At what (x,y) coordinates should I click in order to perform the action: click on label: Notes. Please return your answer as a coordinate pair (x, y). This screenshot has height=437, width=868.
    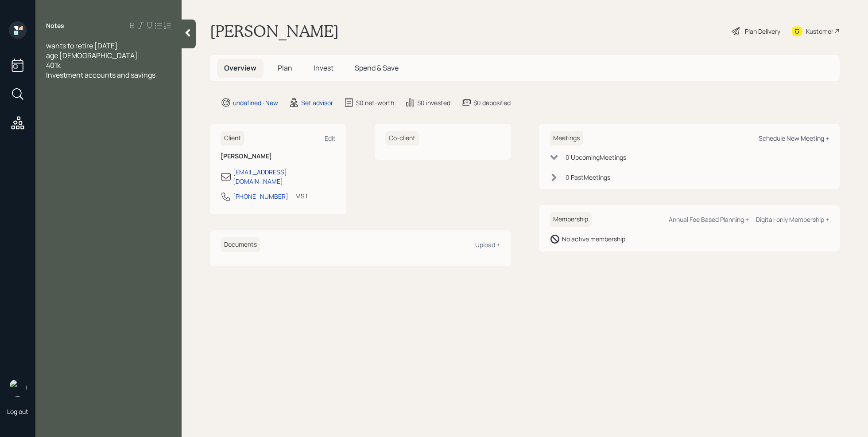
    Looking at the image, I should click on (55, 26).